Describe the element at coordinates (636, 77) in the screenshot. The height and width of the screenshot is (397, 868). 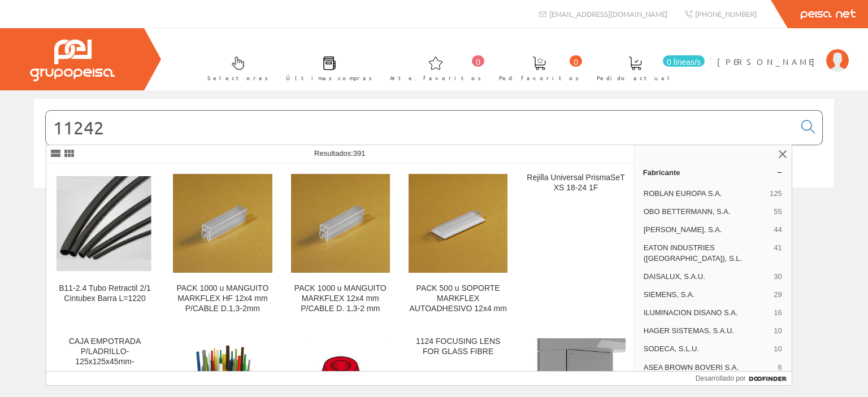
I see `font: Pedido actual` at that location.